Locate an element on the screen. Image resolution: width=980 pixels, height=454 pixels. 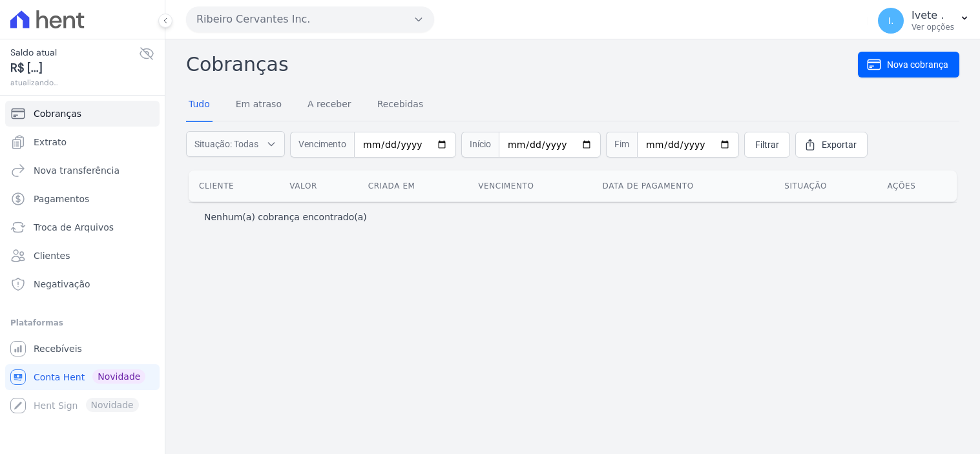
span: Fim is located at coordinates (622, 145).